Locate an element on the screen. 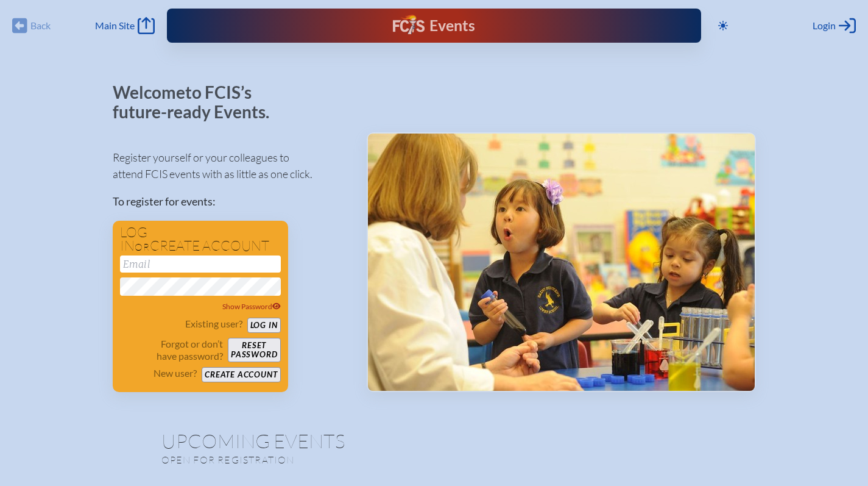  p: To register for events: is located at coordinates (229, 201).